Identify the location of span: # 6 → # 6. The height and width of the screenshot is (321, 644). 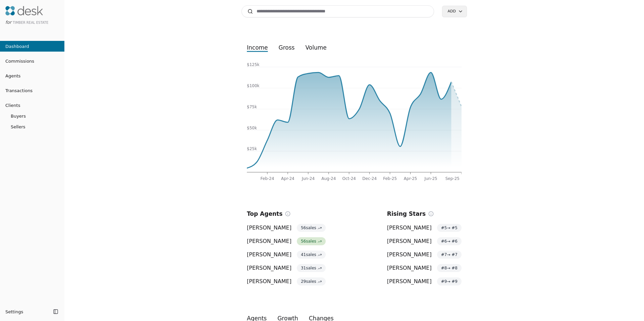
(449, 241).